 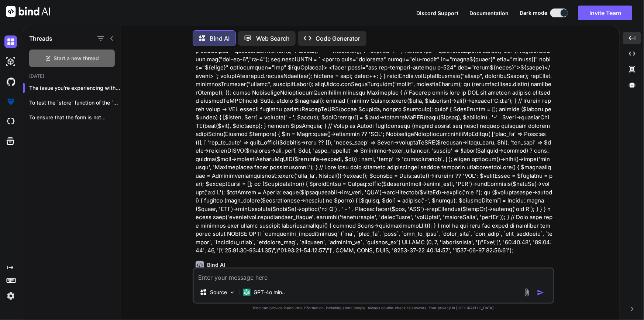 I want to click on p: The issue you're experiencing with the b..., so click(x=75, y=88).